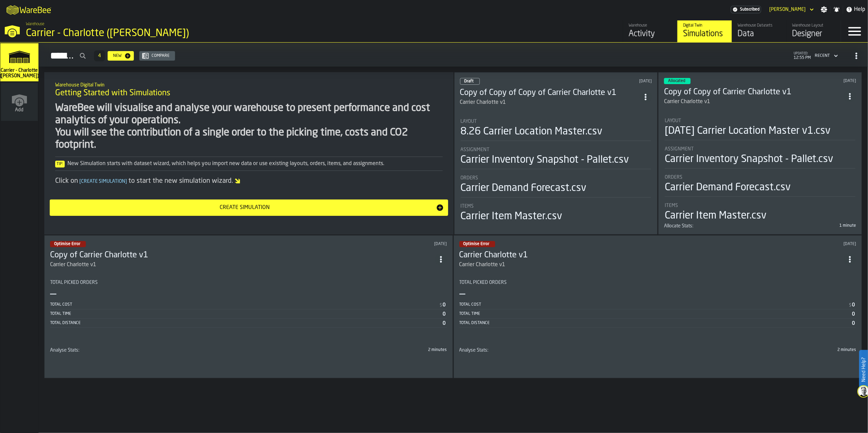  I want to click on span: Add, so click(20, 110).